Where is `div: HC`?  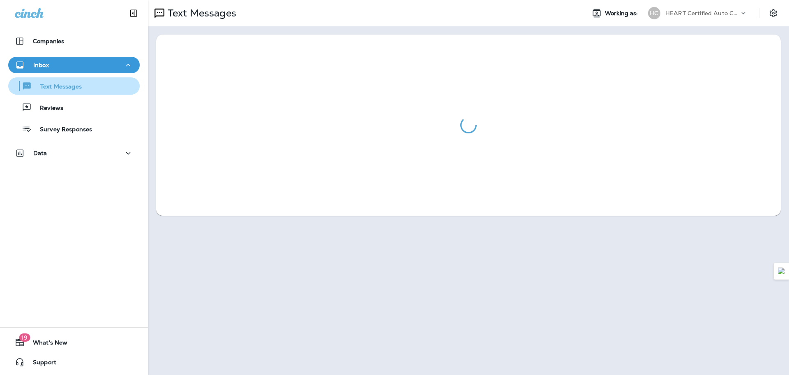
div: HC is located at coordinates (655, 13).